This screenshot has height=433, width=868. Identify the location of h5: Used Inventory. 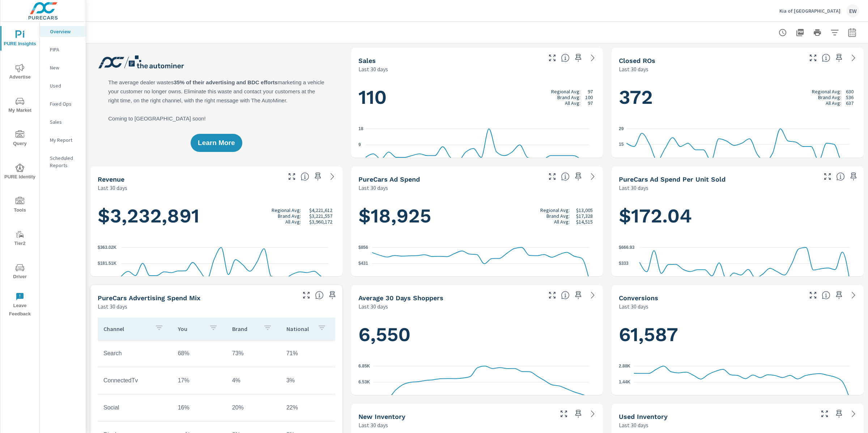
(644, 417).